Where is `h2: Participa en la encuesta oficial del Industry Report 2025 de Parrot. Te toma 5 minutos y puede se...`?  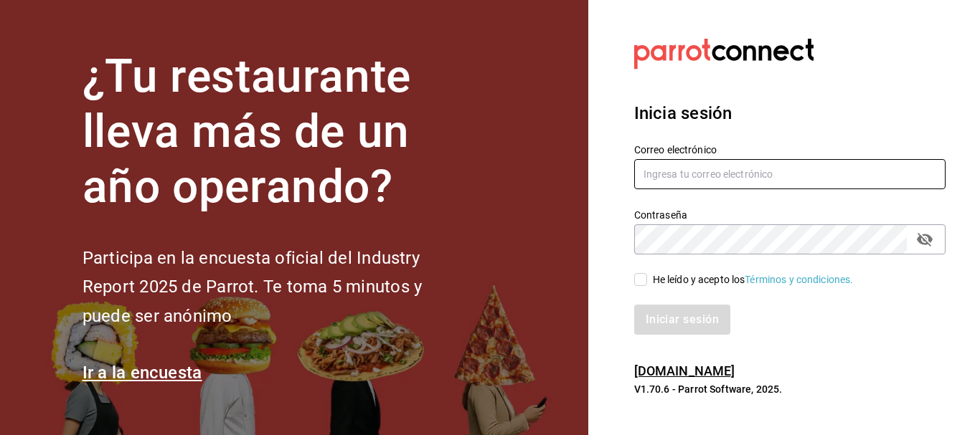 h2: Participa en la encuesta oficial del Industry Report 2025 de Parrot. Te toma 5 minutos y puede se... is located at coordinates (276, 288).